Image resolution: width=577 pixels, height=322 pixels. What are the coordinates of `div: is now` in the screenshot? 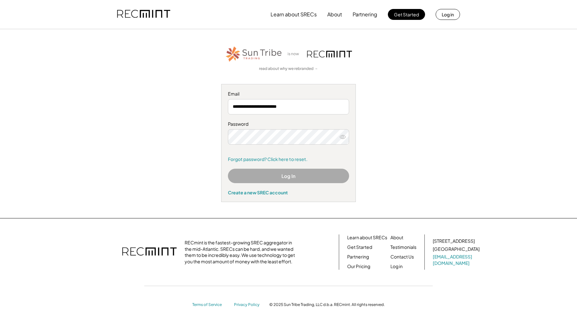 It's located at (295, 54).